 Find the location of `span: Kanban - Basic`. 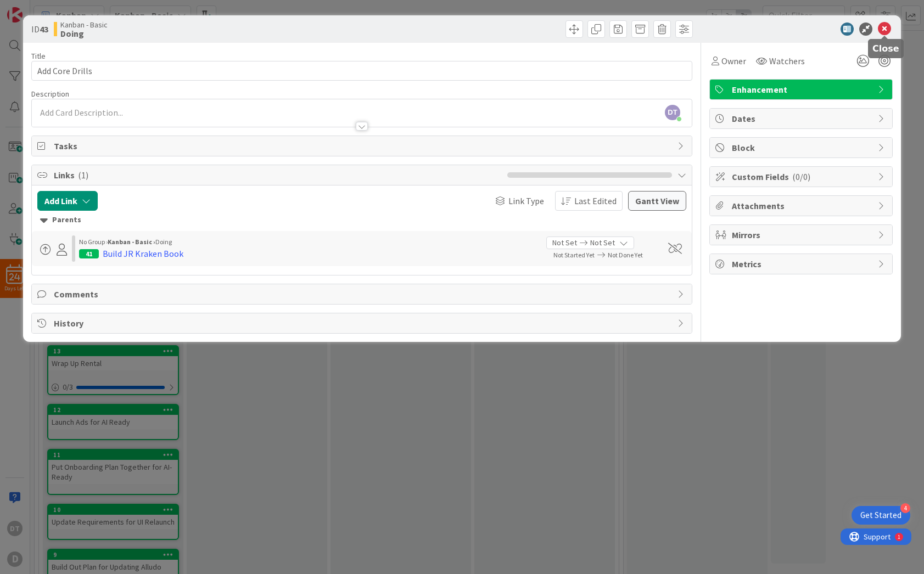

span: Kanban - Basic is located at coordinates (84, 25).